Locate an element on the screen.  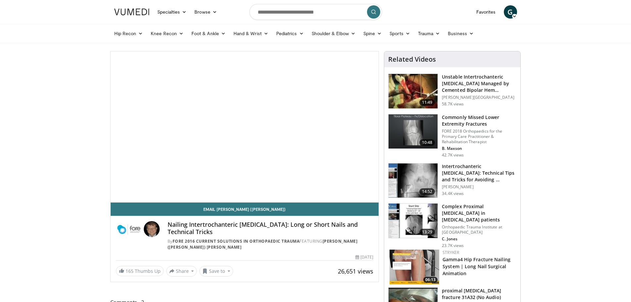
h4: Related Videos is located at coordinates (412, 59).